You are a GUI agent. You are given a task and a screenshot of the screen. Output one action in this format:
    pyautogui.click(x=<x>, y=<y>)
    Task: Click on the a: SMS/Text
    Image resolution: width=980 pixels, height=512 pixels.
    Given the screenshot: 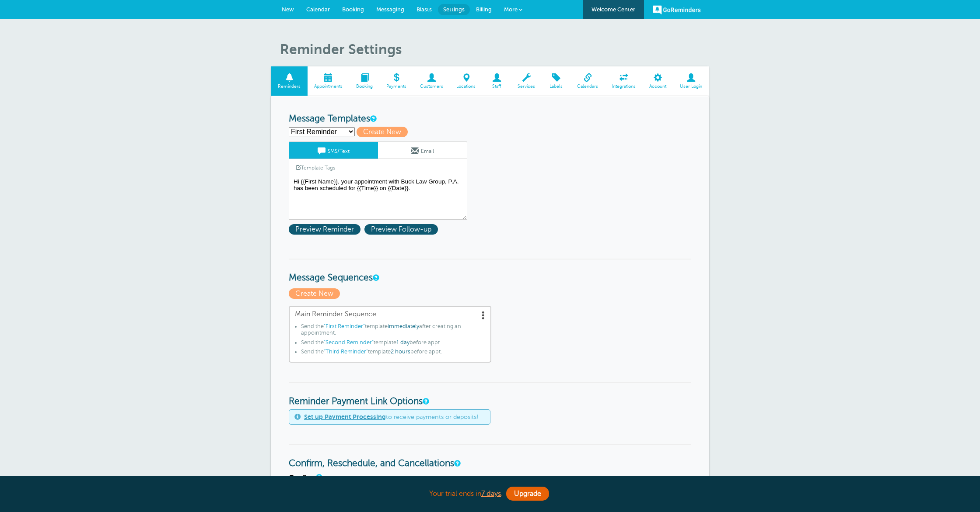 What is the action you would take?
    pyautogui.click(x=333, y=150)
    